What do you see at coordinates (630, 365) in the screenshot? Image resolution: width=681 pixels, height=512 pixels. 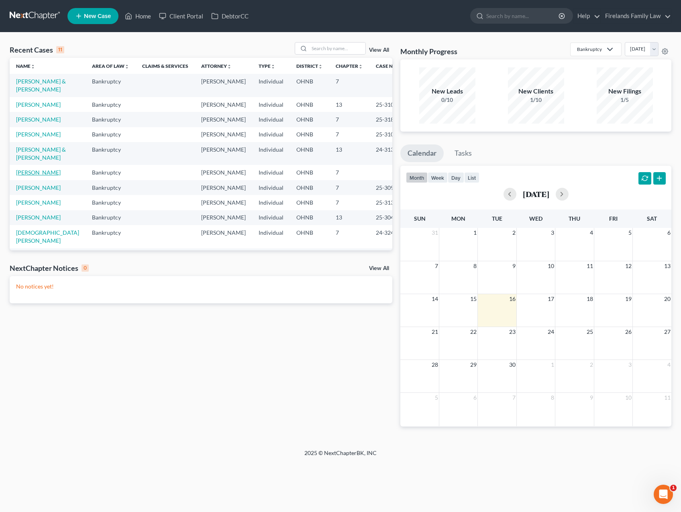 I see `span: 3` at bounding box center [630, 365].